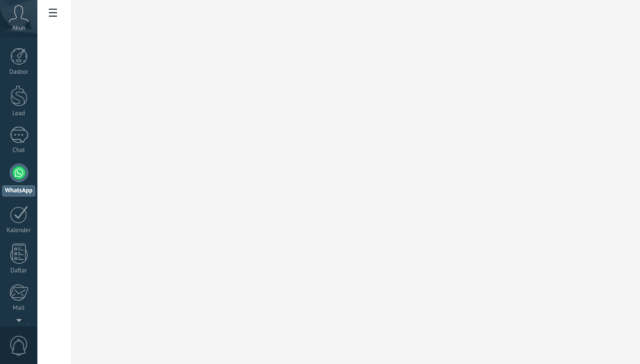 This screenshot has height=364, width=640. What do you see at coordinates (19, 150) in the screenshot?
I see `div: Chat` at bounding box center [19, 150].